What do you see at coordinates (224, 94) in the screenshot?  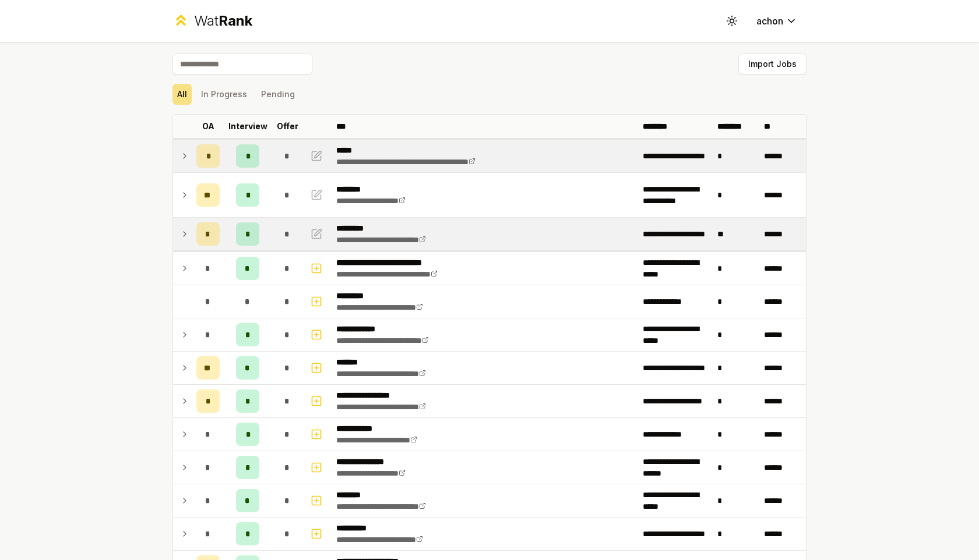 I see `button: In Progress` at bounding box center [224, 94].